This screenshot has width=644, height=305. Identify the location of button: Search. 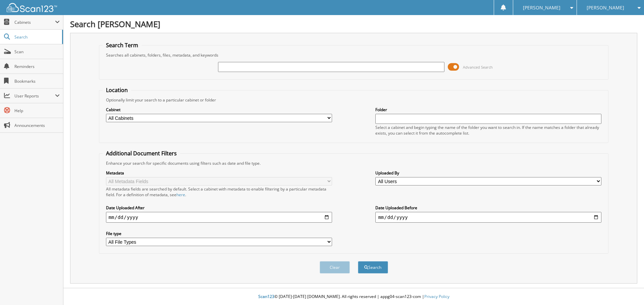
(373, 267).